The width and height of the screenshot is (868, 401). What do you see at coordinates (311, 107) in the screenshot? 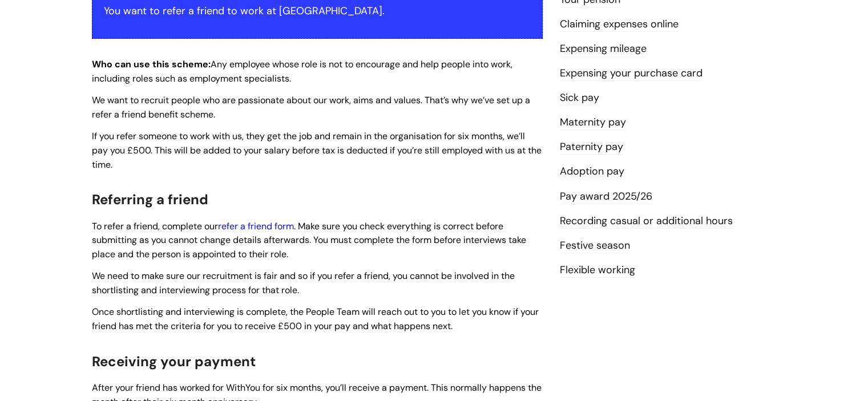
I see `span: We want to recruit people who are passionate about our work, aims and values. That’s why we’ve se...` at bounding box center [311, 107].